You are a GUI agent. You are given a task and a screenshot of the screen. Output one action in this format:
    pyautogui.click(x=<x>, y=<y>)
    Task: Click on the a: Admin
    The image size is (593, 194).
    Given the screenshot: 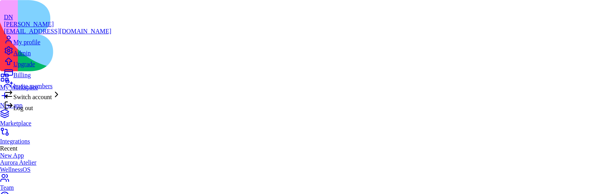 What is the action you would take?
    pyautogui.click(x=58, y=51)
    